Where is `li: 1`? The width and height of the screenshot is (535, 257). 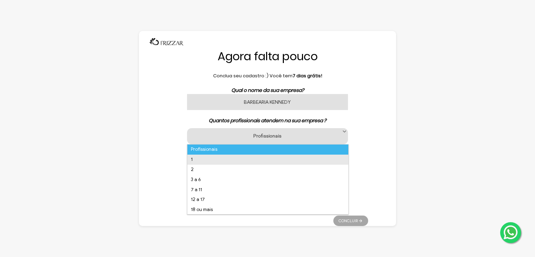
li: 1 is located at coordinates (268, 159).